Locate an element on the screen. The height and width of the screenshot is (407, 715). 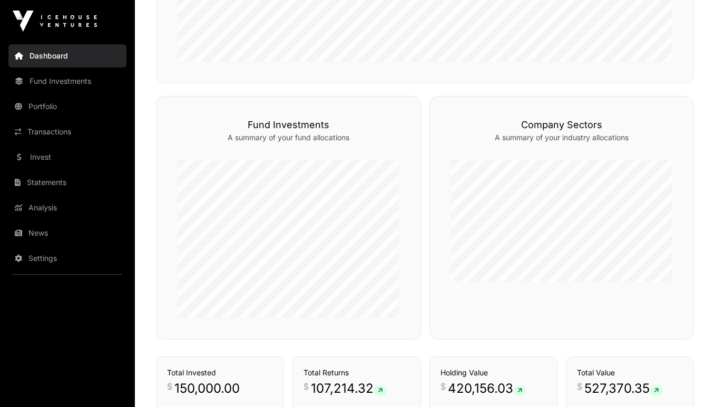
span: 527,370.35 is located at coordinates (624, 389).